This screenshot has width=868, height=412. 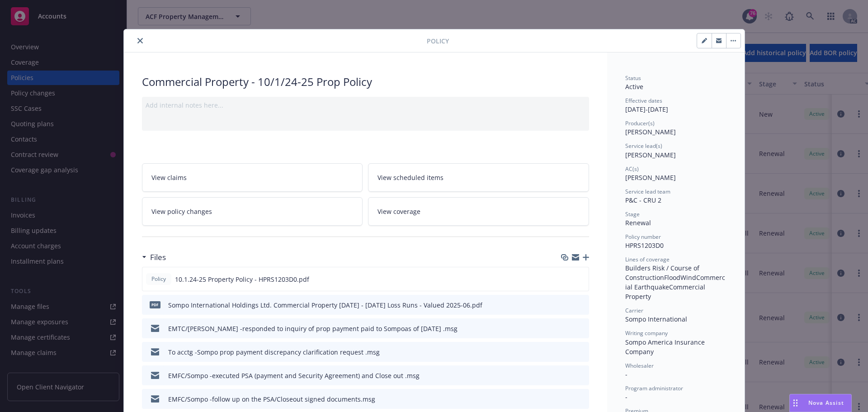 I want to click on span: Carrier, so click(x=635, y=310).